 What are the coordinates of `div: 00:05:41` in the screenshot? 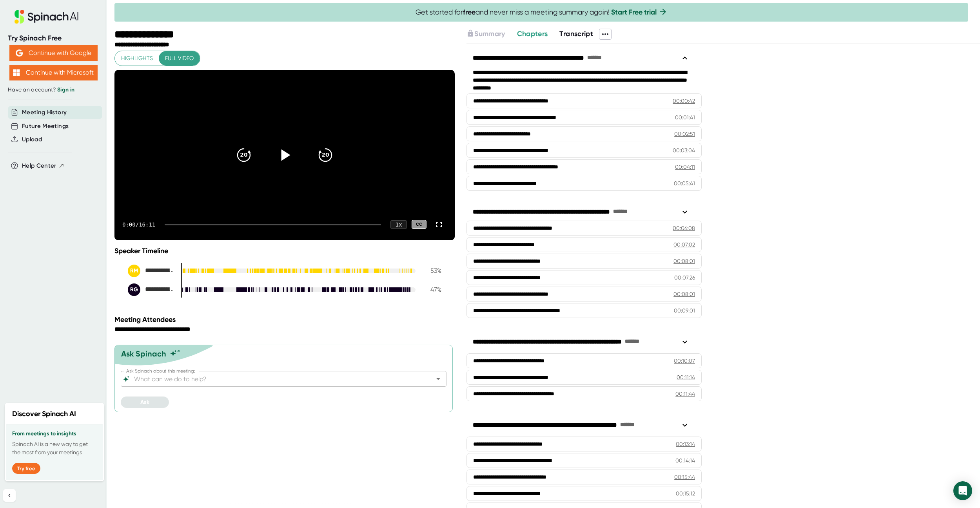 It's located at (685, 183).